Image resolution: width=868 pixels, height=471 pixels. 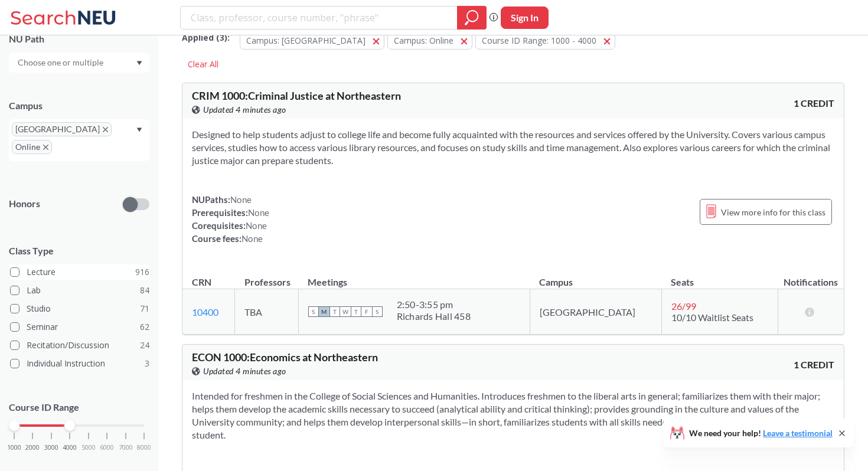 I want to click on div: 2:50 - 3:55 pm, so click(x=434, y=304).